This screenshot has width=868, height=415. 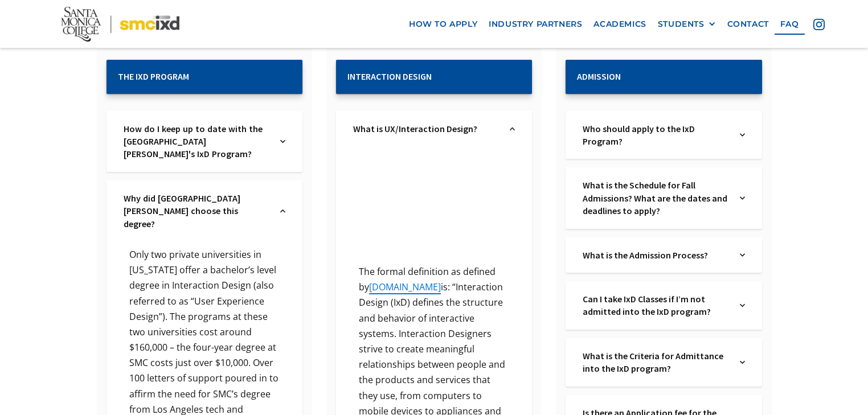 What do you see at coordinates (656, 135) in the screenshot?
I see `a: Who should apply to the IxD Program?` at bounding box center [656, 135].